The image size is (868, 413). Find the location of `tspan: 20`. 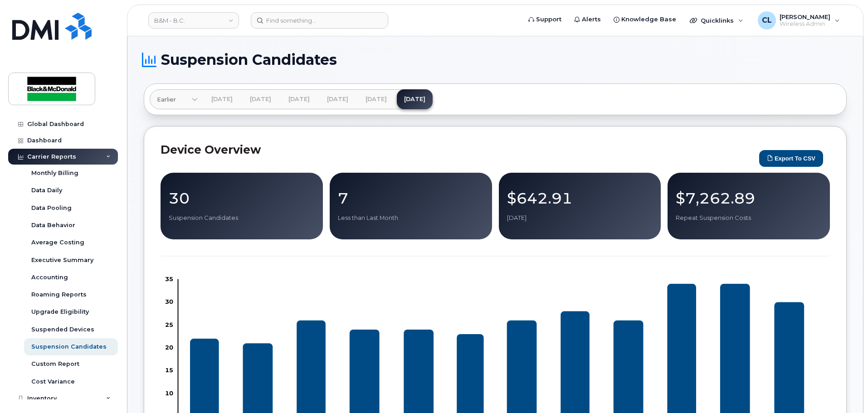

tspan: 20 is located at coordinates (169, 348).